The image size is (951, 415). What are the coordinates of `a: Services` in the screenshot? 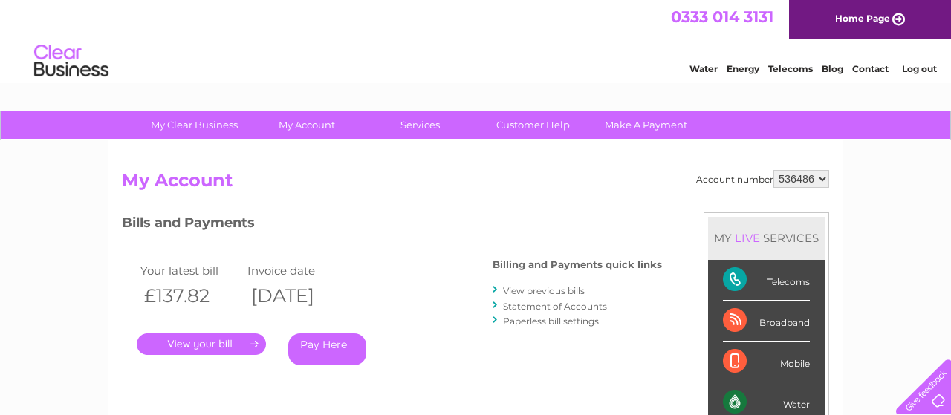 It's located at (420, 125).